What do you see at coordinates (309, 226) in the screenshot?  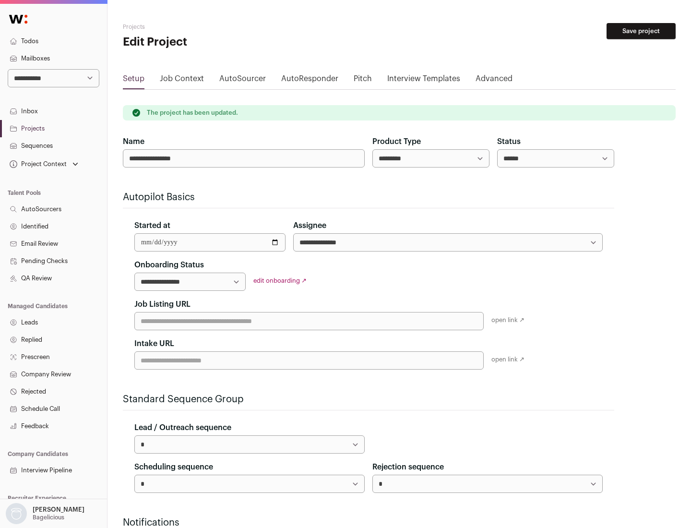 I see `label: Assignee` at bounding box center [309, 226].